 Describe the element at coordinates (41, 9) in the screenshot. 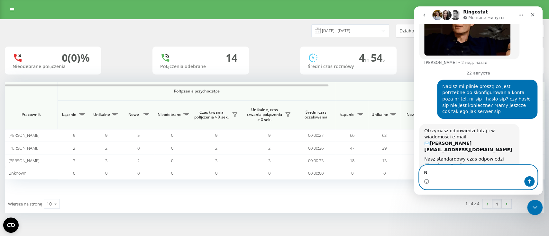

I see `img: Profile image for Mikolaj` at that location.